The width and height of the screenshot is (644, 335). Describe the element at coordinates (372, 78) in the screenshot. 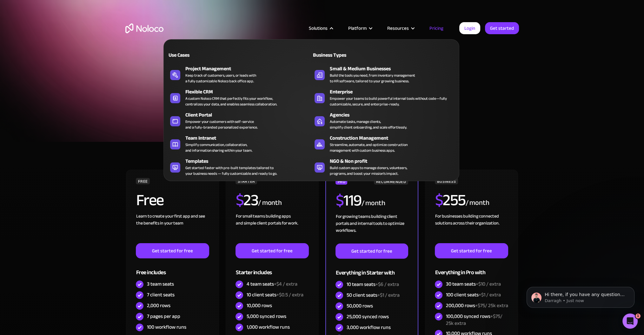

I see `div: Build the tools you need, from inventory management to HR software, tailored to your growing busi...` at that location.